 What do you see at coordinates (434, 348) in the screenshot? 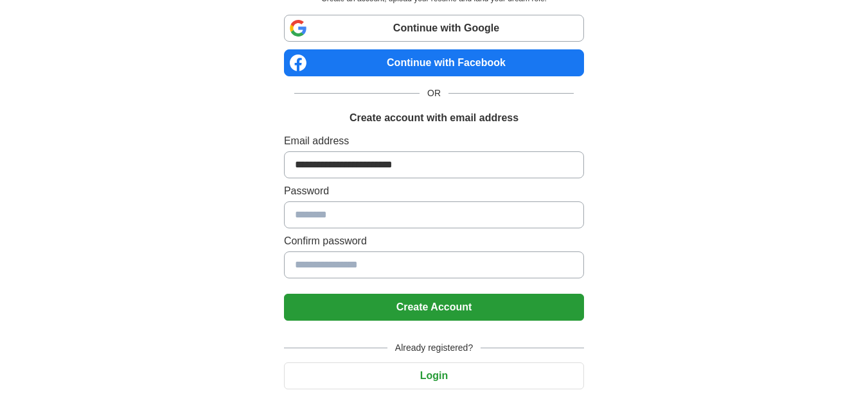
I see `span: Already registered?` at bounding box center [434, 348].